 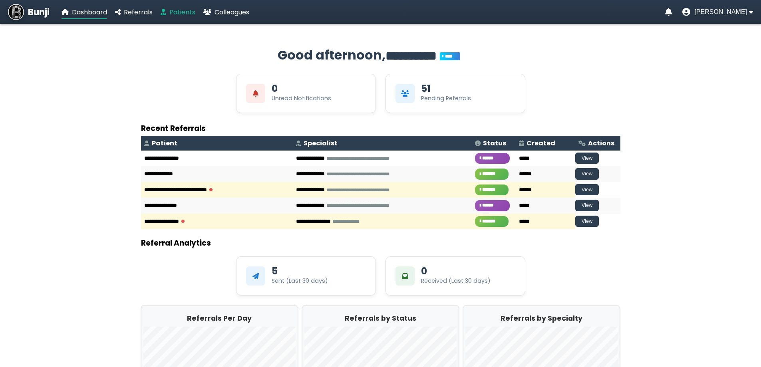 What do you see at coordinates (382, 143) in the screenshot?
I see `th: Specialist` at bounding box center [382, 143].